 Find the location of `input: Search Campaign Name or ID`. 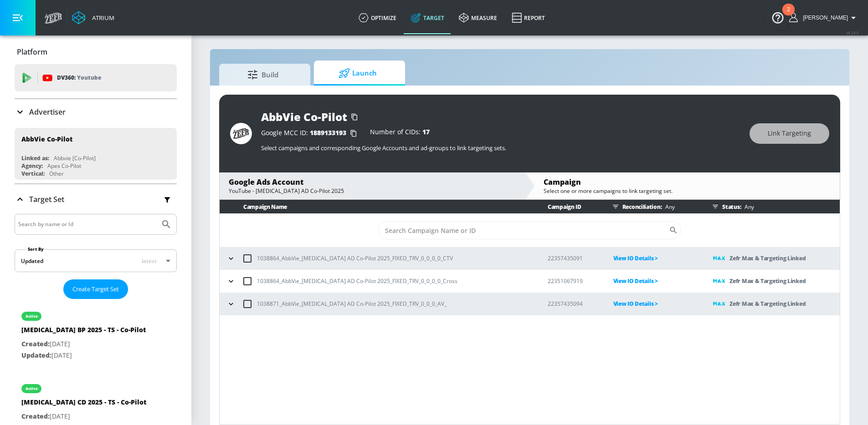

input: Search Campaign Name or ID is located at coordinates (523, 230).